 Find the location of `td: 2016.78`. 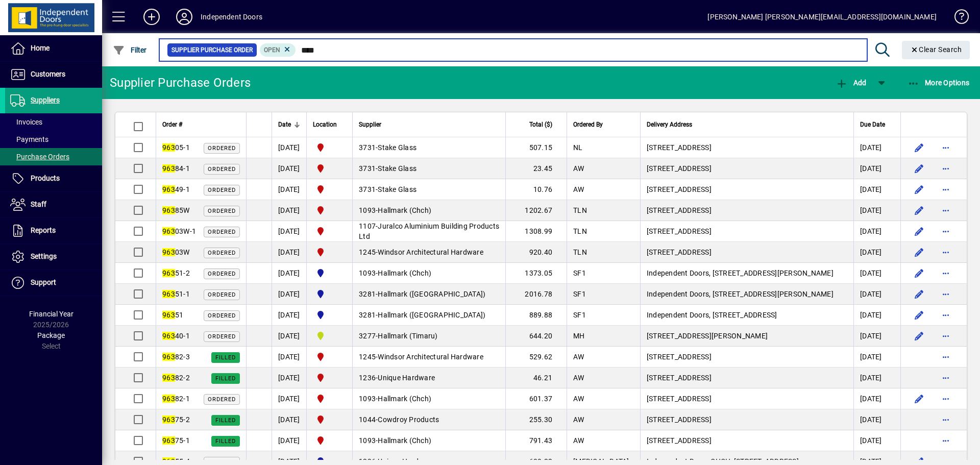

td: 2016.78 is located at coordinates (536, 294).